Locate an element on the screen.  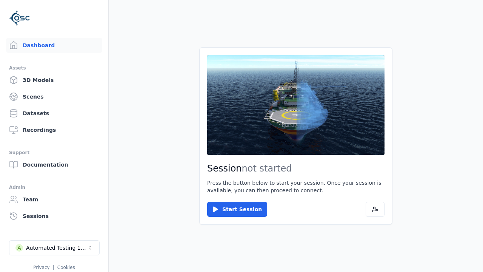
a: Team is located at coordinates (54, 199).